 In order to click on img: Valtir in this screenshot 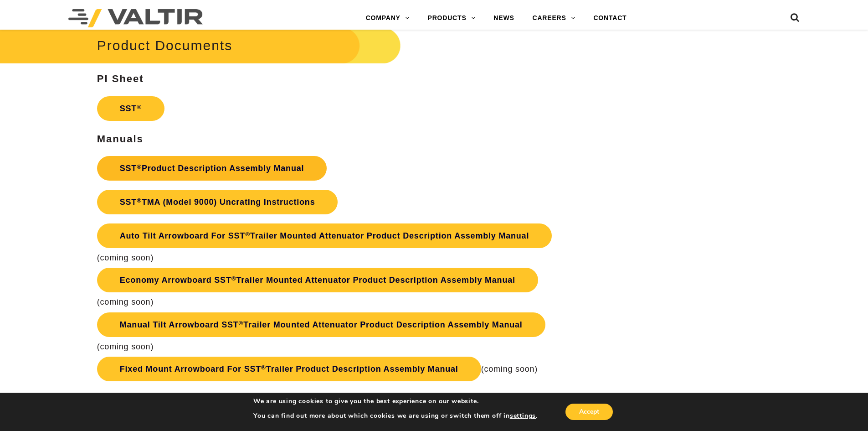, I will do `click(135, 18)`.